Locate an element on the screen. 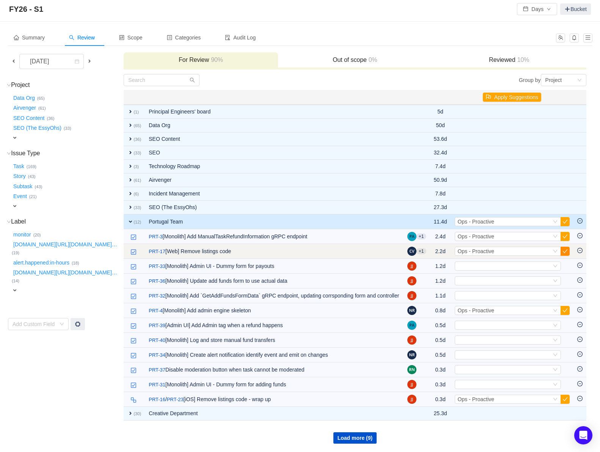 This screenshot has width=600, height=452. td: 2.4d is located at coordinates (440, 236).